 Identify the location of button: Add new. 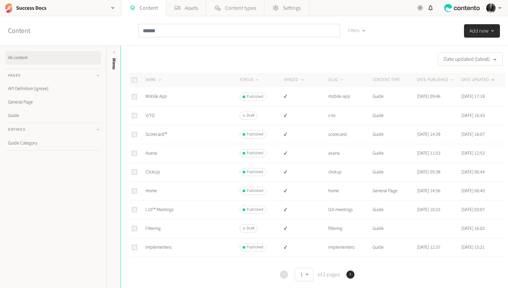
(482, 31).